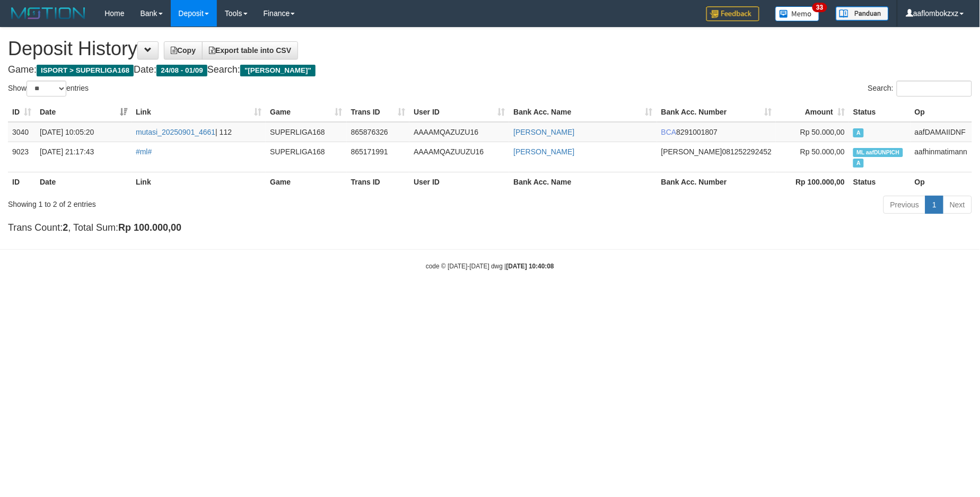  I want to click on a: Next, so click(957, 204).